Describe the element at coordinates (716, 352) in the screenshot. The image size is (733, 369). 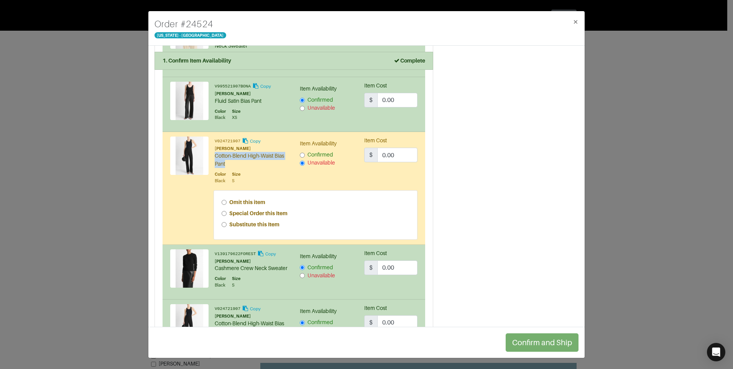
I see `div: Open Intercom Messenger` at that location.